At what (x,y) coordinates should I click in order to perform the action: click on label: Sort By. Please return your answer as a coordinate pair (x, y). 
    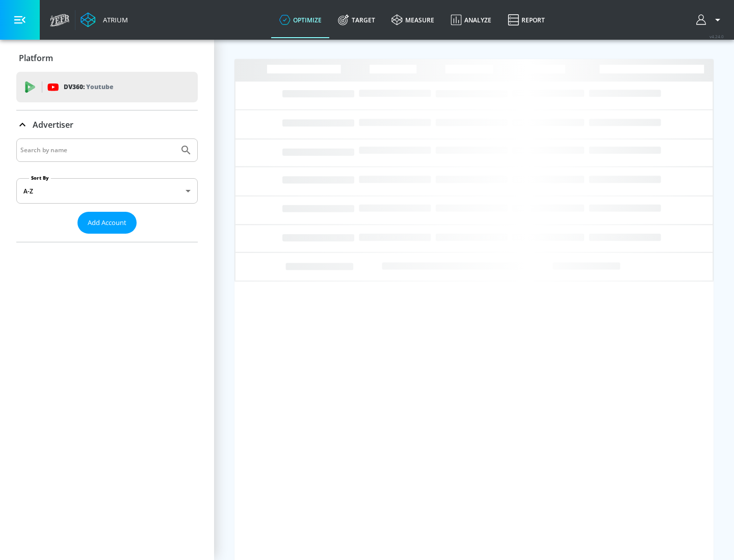
    Looking at the image, I should click on (40, 178).